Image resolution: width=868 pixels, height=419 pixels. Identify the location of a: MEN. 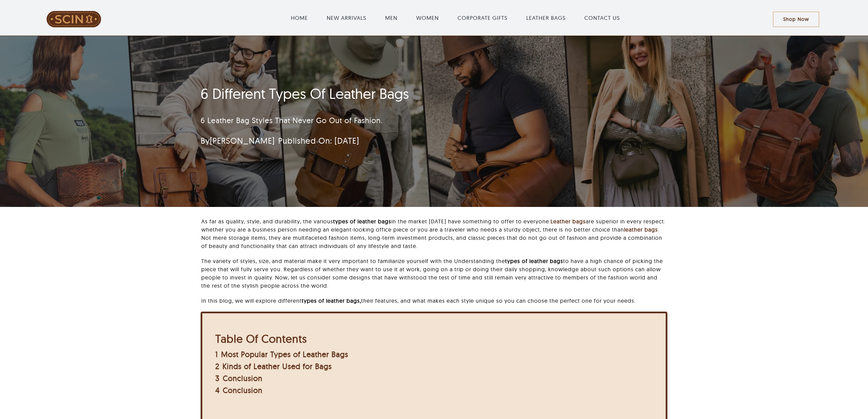
(391, 18).